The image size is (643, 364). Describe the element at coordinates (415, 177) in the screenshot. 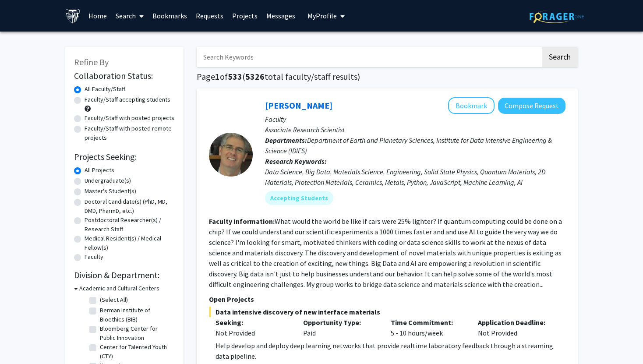

I see `div: Data Science, Big Data, Materials Science, Engineering, Solid State Physics, Quantum Materials, 2...` at that location.